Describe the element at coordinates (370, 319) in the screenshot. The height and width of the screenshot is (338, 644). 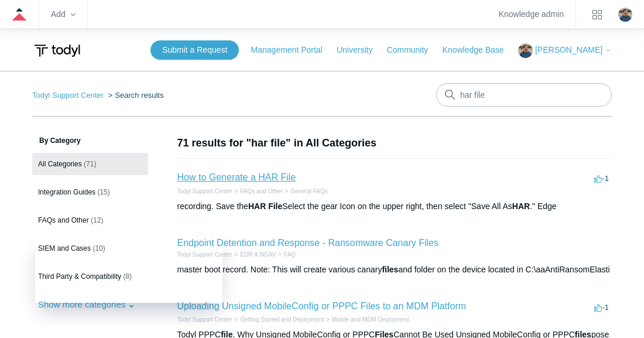
I see `a: Mobile and MDM Deployment` at that location.